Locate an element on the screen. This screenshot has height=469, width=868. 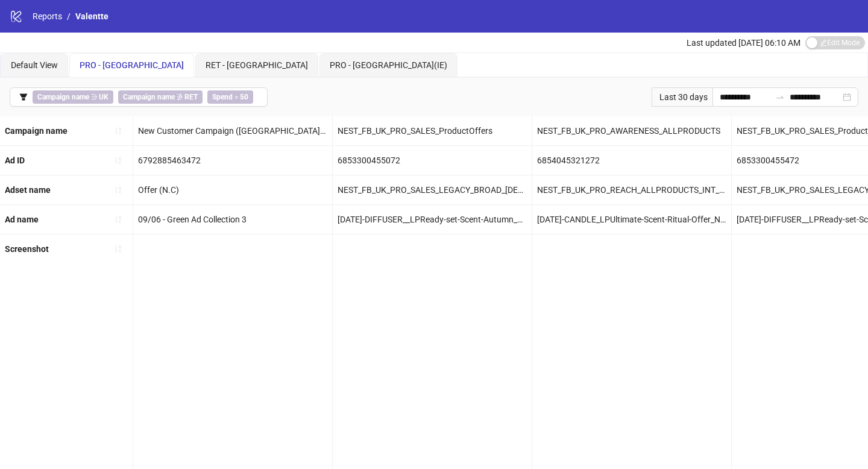
span: to is located at coordinates (780, 97).